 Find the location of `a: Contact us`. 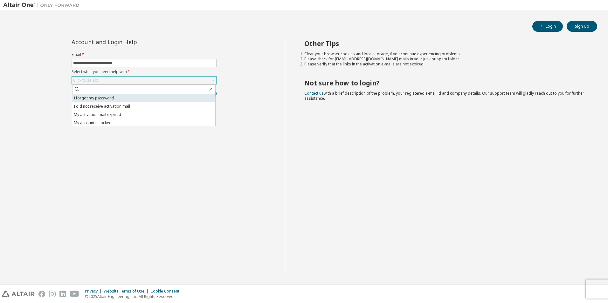

a: Contact us is located at coordinates (314, 93).